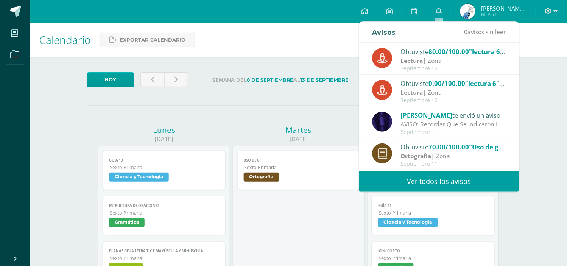 This screenshot has height=266, width=567. I want to click on span: Guía 11, so click(433, 206).